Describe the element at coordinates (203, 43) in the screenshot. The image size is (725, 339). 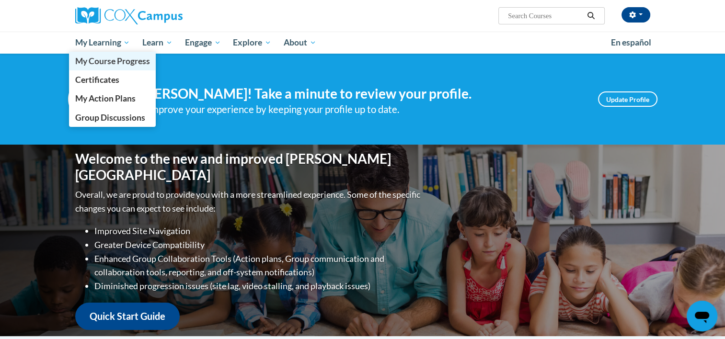
I see `span: Engage` at that location.